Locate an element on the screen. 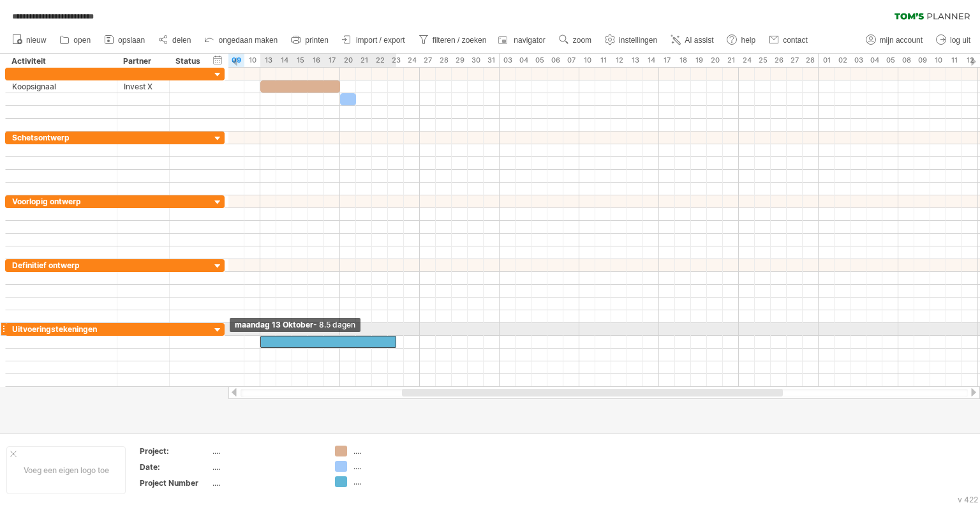  div: maandag, 27 Oktober 2025 is located at coordinates (428, 60).